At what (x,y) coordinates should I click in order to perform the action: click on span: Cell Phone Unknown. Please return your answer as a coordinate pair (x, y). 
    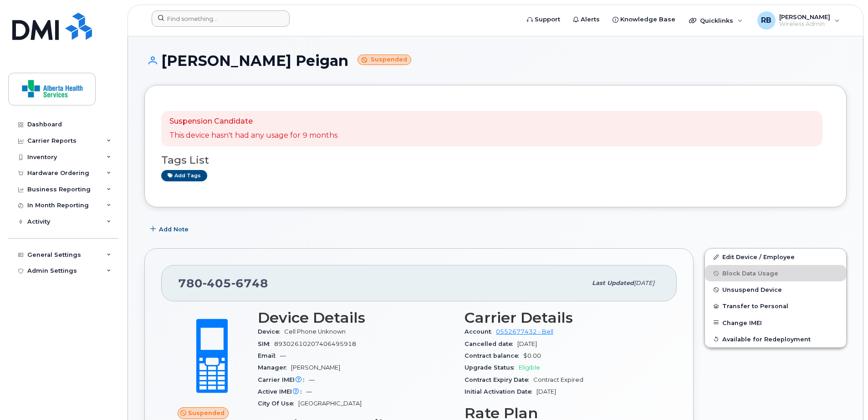
    Looking at the image, I should click on (315, 331).